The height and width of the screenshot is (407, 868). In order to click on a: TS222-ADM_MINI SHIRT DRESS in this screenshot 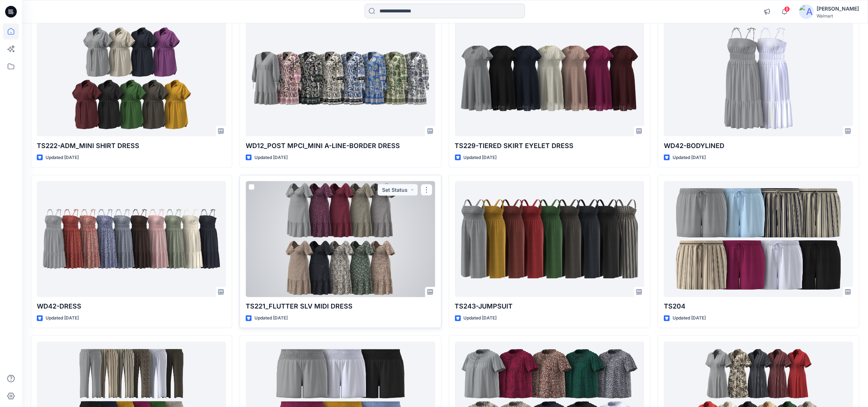, I will do `click(131, 78)`.